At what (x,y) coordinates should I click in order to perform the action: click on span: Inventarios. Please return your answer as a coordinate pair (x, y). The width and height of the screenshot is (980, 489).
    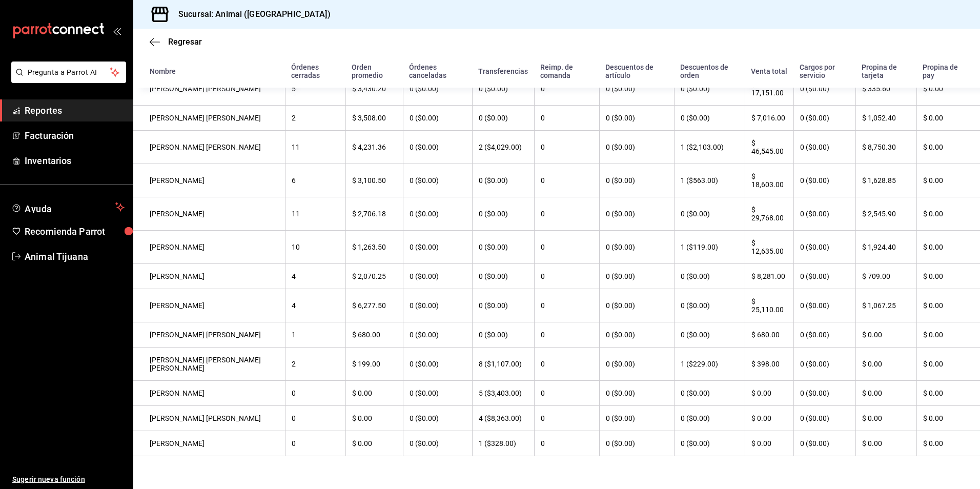
    Looking at the image, I should click on (75, 160).